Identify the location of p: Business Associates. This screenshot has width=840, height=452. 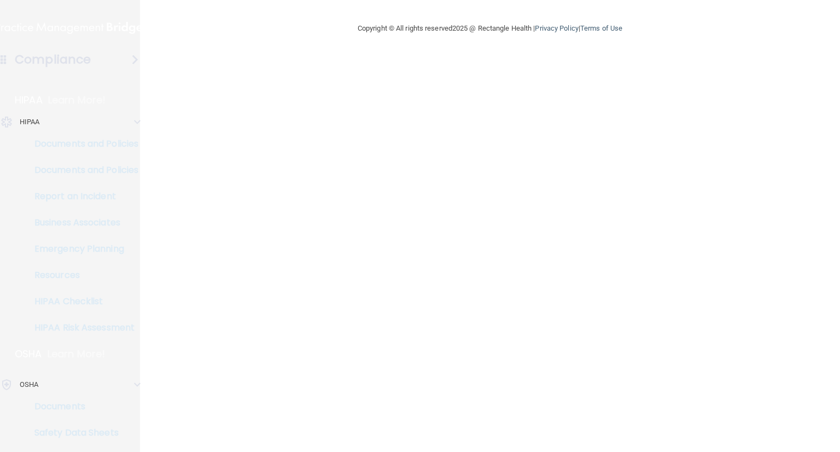
(82, 223).